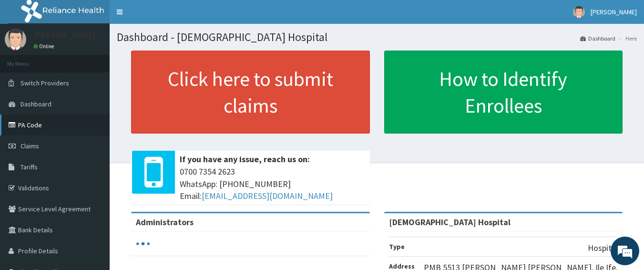  I want to click on a: How to Identify Enrollees, so click(503, 92).